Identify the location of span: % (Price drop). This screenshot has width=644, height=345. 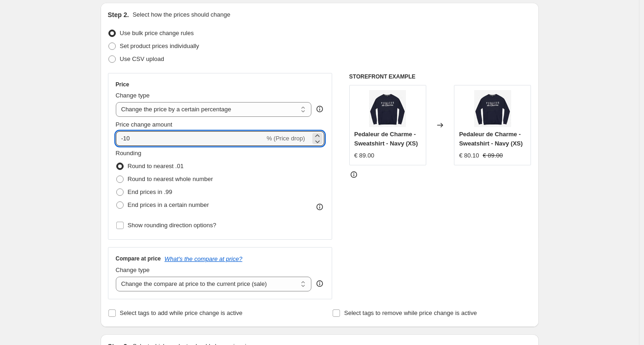
(285, 138).